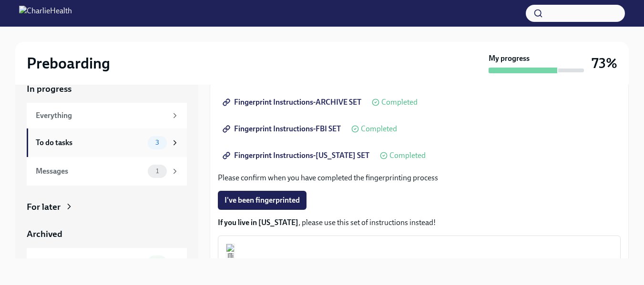 Image resolution: width=644 pixels, height=285 pixels. I want to click on p: , please use this set of instructions instead!, so click(419, 222).